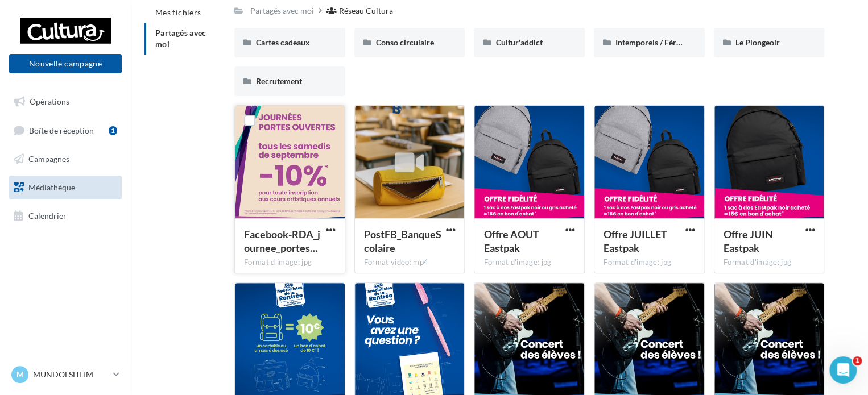  Describe the element at coordinates (857, 361) in the screenshot. I see `span: 1` at that location.